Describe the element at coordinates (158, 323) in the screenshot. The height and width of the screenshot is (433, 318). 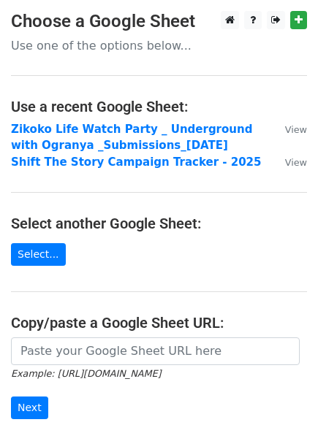
I see `h4: Copy/paste a Google Sheet URL:` at that location.